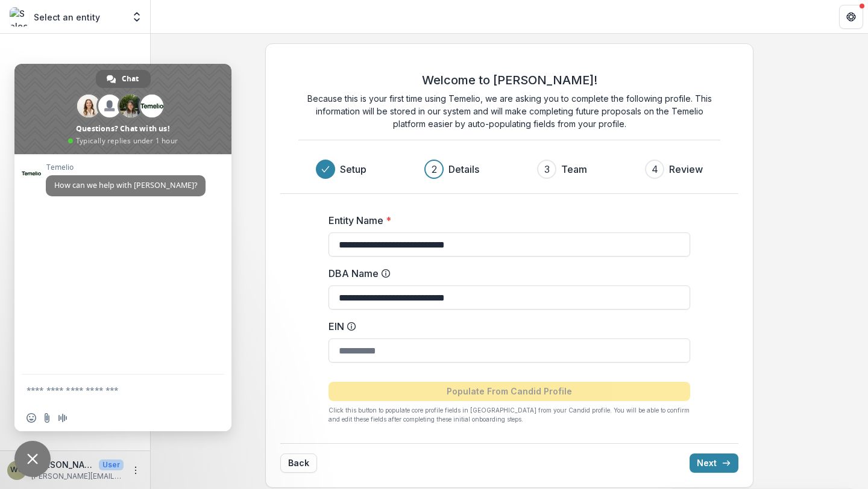  I want to click on label: Entity Name, so click(506, 221).